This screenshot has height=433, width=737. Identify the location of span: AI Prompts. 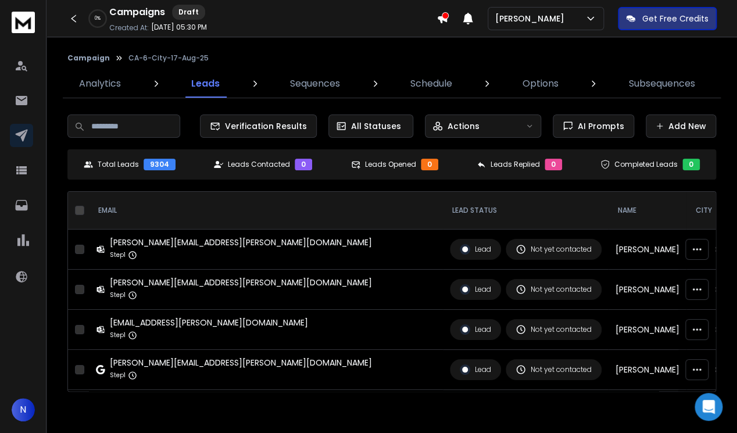
(598, 126).